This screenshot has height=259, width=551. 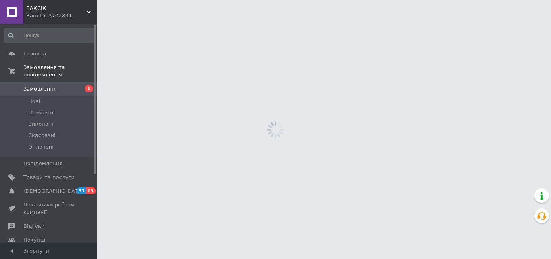 What do you see at coordinates (35, 54) in the screenshot?
I see `span: Головна` at bounding box center [35, 54].